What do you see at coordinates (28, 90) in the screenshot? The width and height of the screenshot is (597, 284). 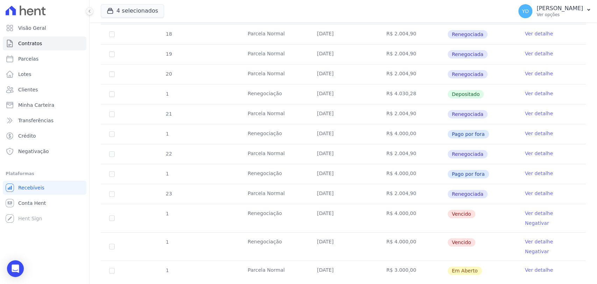 I see `span: Clientes` at bounding box center [28, 90].